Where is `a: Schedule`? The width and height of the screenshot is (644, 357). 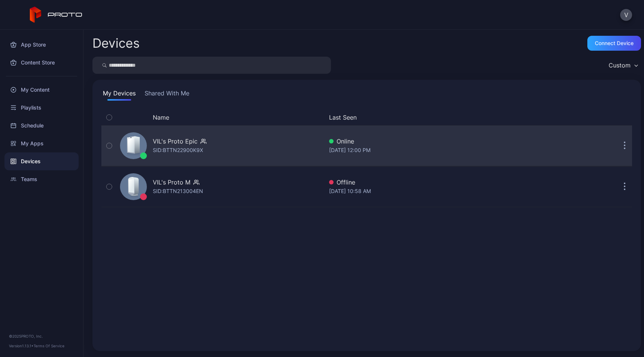 a: Schedule is located at coordinates (41, 126).